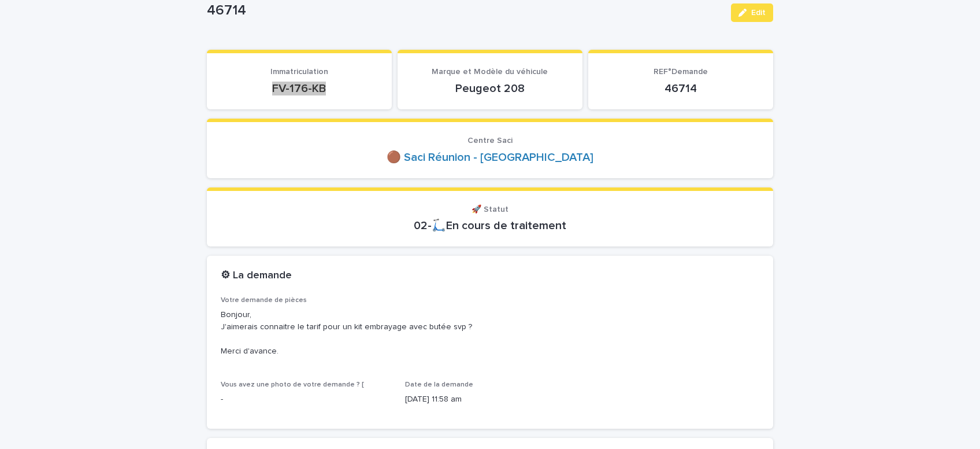  I want to click on span: Votre demande de pièces, so click(263, 300).